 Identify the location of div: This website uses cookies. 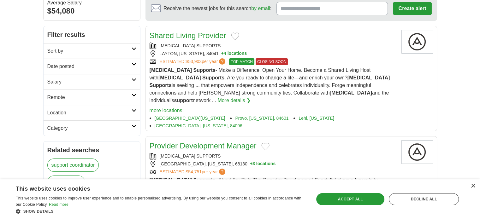
(152, 188).